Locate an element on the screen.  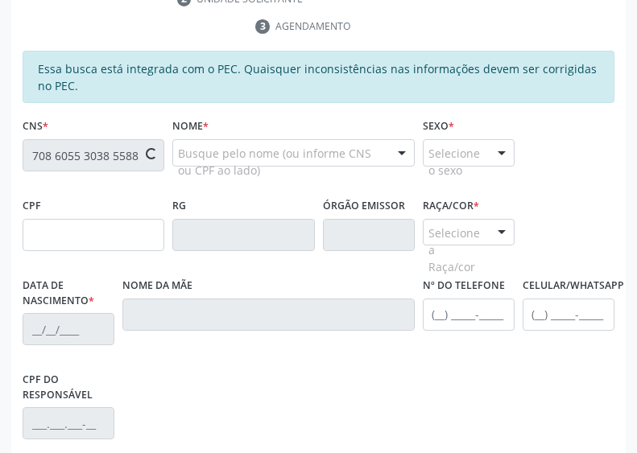
span: Selecione a Raça/cor is located at coordinates (455, 250).